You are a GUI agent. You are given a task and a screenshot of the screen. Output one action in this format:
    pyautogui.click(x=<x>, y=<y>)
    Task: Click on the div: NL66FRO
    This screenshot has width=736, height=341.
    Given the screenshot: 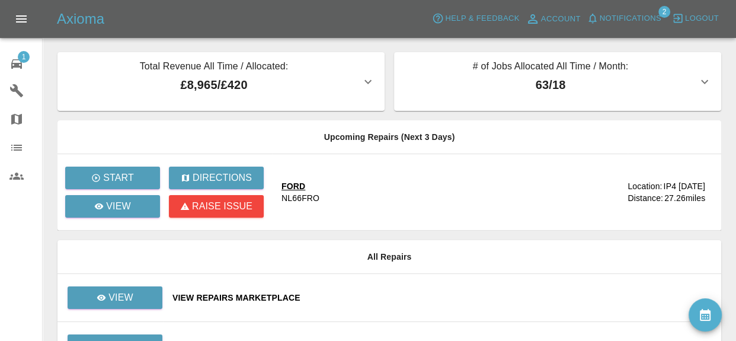 What is the action you would take?
    pyautogui.click(x=301, y=198)
    